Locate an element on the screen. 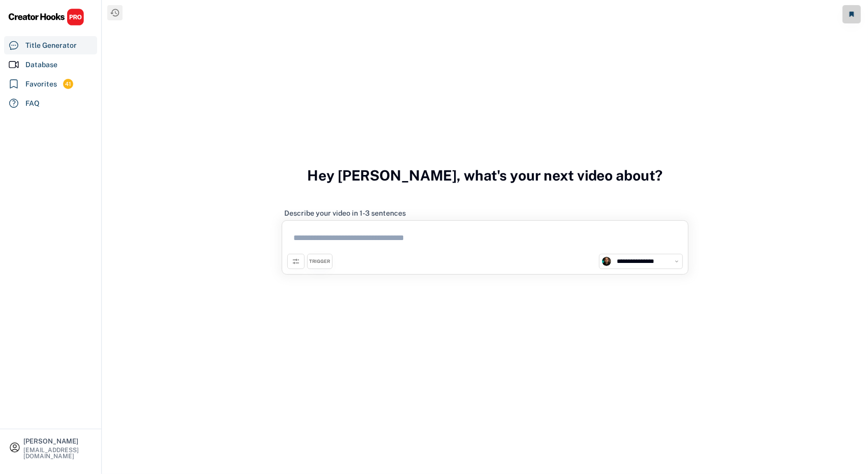 The image size is (868, 474). img: channels4_profile.jpg is located at coordinates (606, 261).